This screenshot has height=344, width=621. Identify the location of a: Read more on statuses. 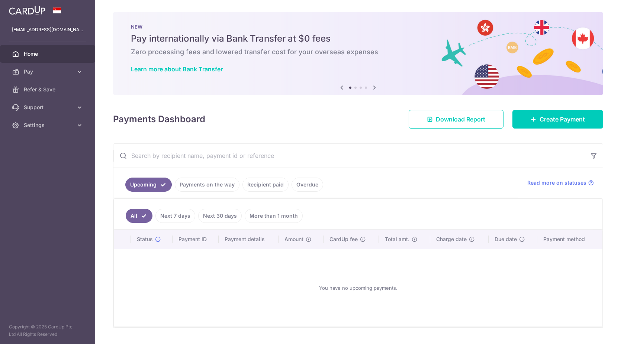
(560, 183).